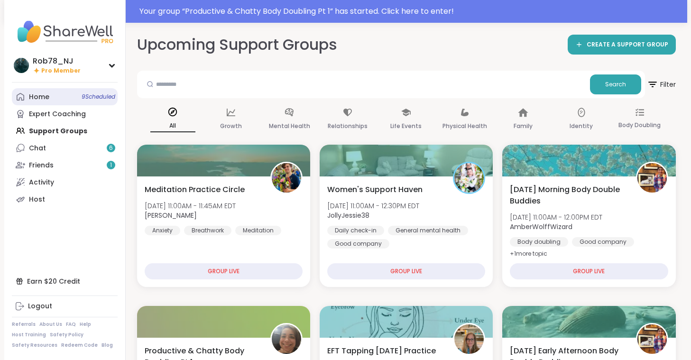 This screenshot has width=691, height=360. What do you see at coordinates (286, 339) in the screenshot?
I see `img: Monica2025` at bounding box center [286, 339].